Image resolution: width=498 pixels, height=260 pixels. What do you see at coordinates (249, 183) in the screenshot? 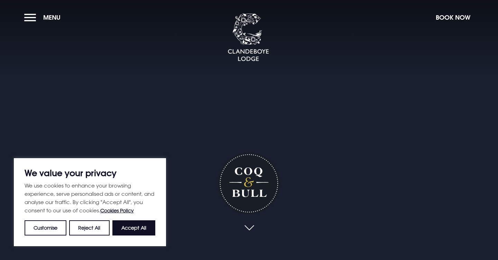
I see `h1: Coq & Bull` at bounding box center [249, 183].